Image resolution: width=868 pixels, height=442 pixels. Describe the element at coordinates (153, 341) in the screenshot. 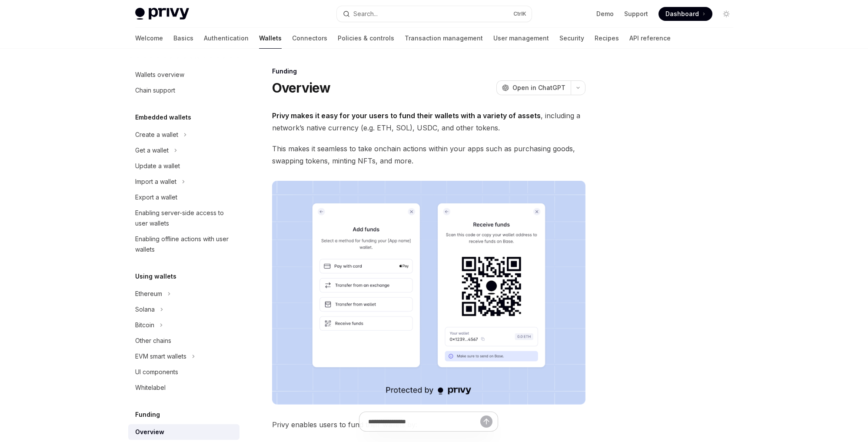

I see `div: Other chains` at that location.